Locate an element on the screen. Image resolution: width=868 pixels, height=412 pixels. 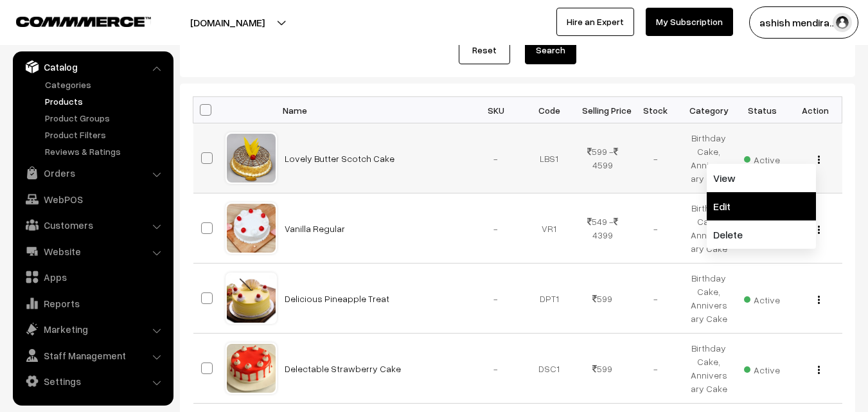
a: COMMMERCE is located at coordinates (72, 20).